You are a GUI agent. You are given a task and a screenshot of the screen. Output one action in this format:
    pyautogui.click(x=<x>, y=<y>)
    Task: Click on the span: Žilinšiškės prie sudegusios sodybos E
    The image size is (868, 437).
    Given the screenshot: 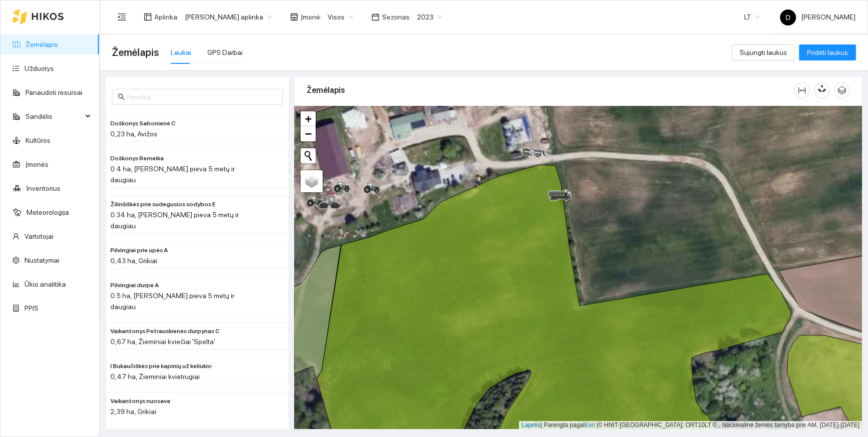 What is the action you would take?
    pyautogui.click(x=163, y=204)
    